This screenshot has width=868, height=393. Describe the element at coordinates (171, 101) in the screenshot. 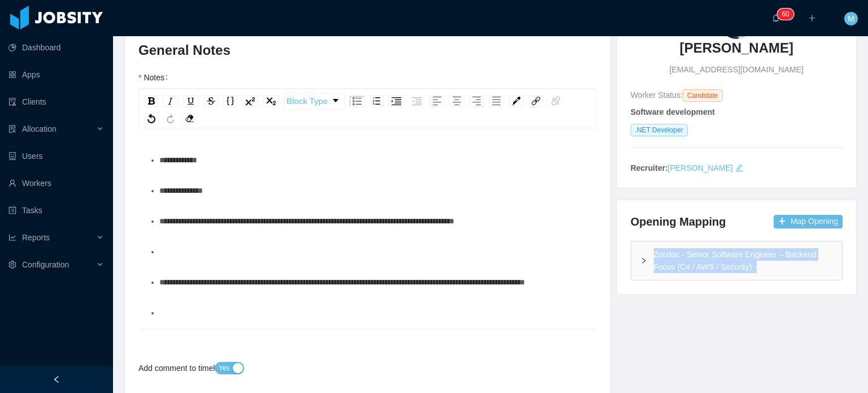

I see `div: Italic` at that location.